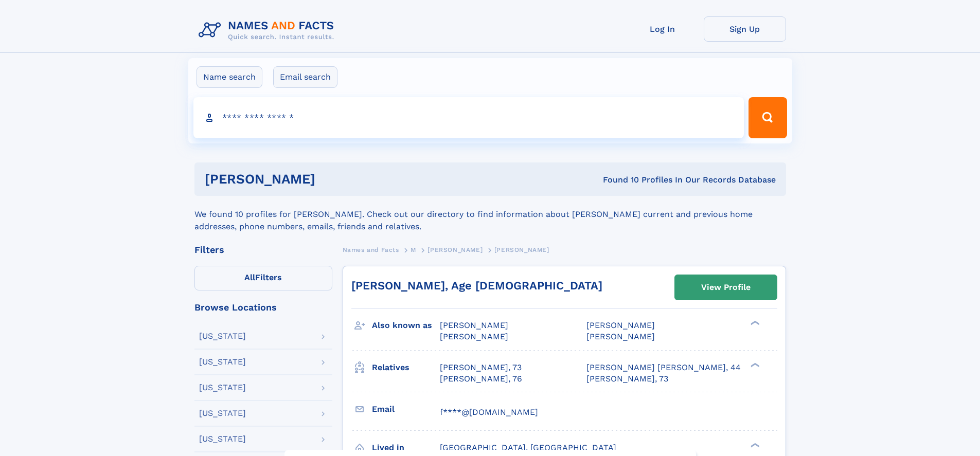  I want to click on h3: Email, so click(406, 409).